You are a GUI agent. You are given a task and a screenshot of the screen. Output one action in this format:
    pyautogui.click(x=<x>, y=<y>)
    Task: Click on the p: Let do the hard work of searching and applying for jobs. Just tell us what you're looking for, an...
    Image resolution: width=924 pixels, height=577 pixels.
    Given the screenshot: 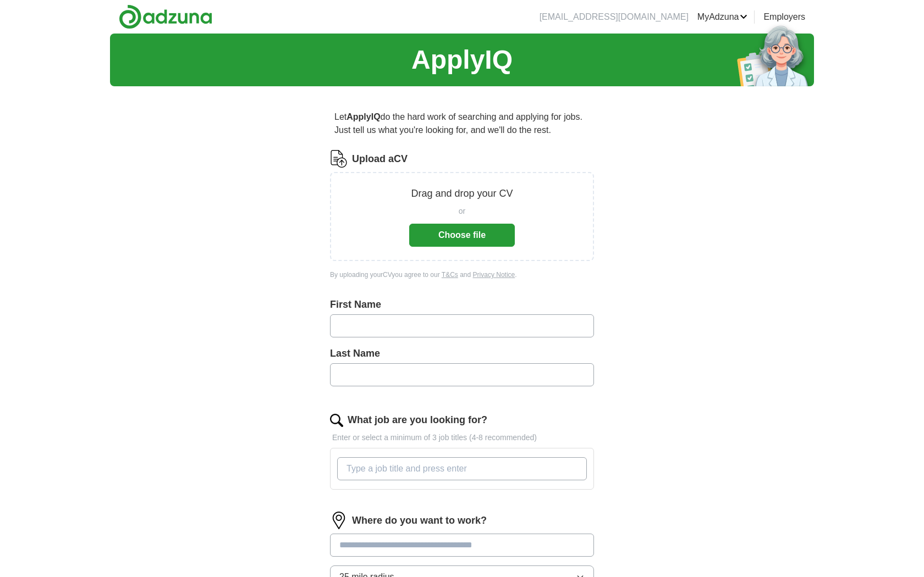 What is the action you would take?
    pyautogui.click(x=462, y=124)
    